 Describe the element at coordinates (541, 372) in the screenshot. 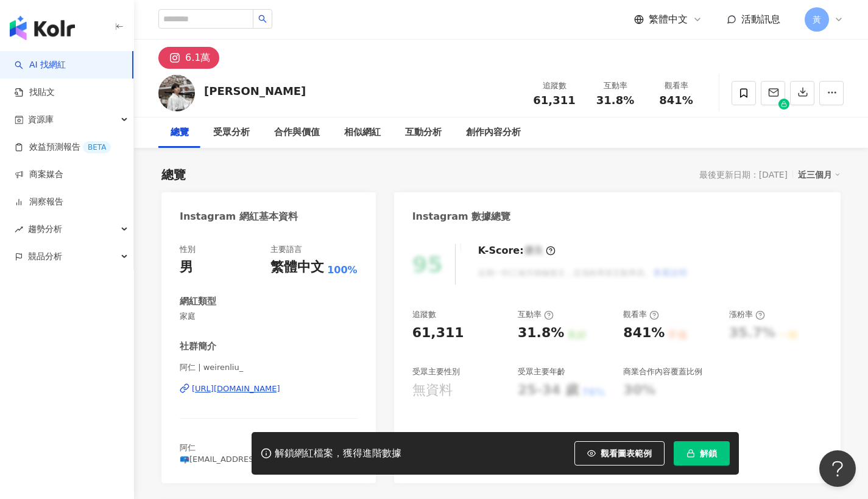

I see `div: 受眾主要年齡` at that location.